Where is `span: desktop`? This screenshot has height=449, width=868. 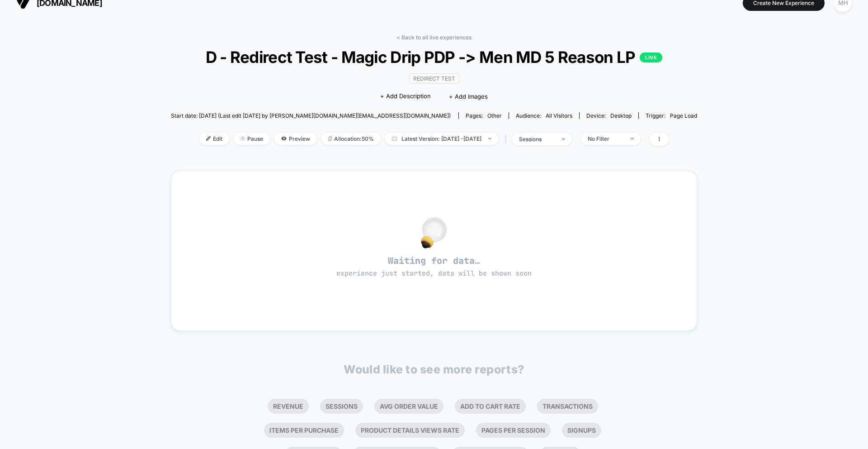 span: desktop is located at coordinates (621, 116).